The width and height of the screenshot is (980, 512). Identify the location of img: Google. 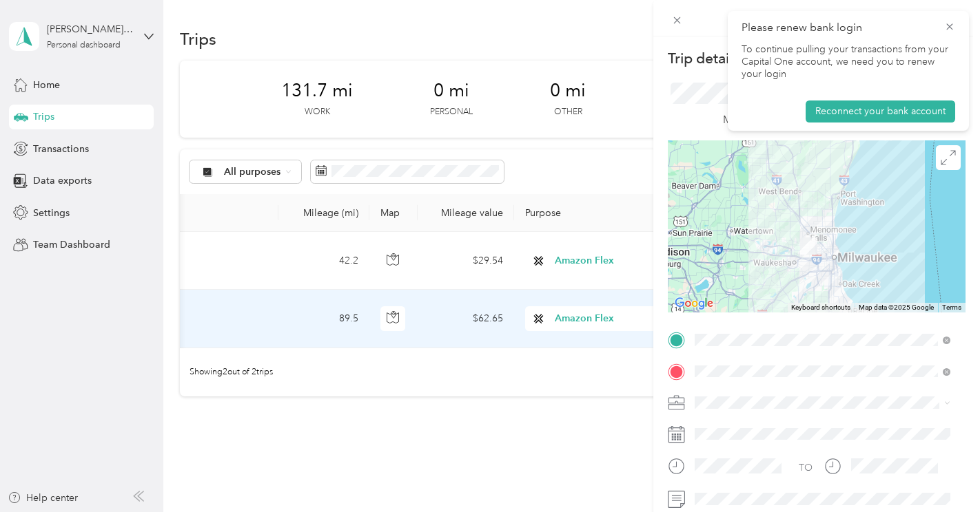
(694, 303).